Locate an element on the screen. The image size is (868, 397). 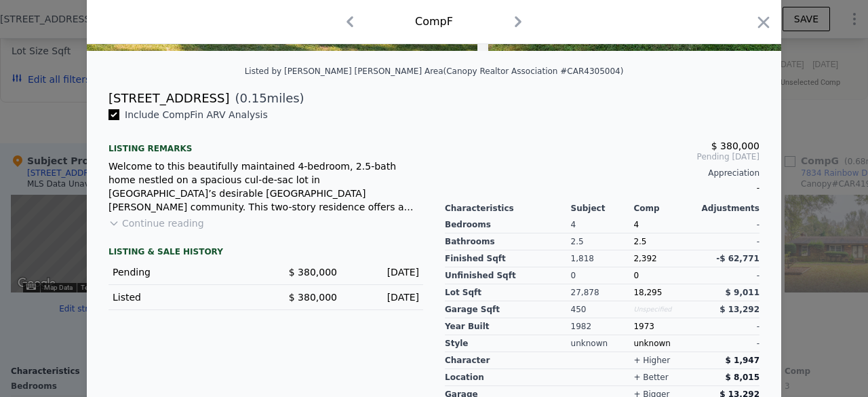
div: Welcome to this beautifully maintained 4-bedroom, 2.5-bath home nestled on a spacious cul-de-sac ... is located at coordinates (266, 187).